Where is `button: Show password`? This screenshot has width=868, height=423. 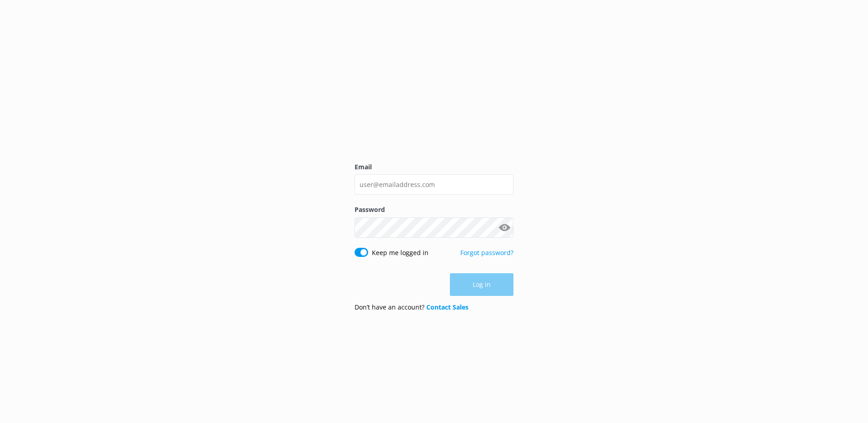
button: Show password is located at coordinates (504, 227).